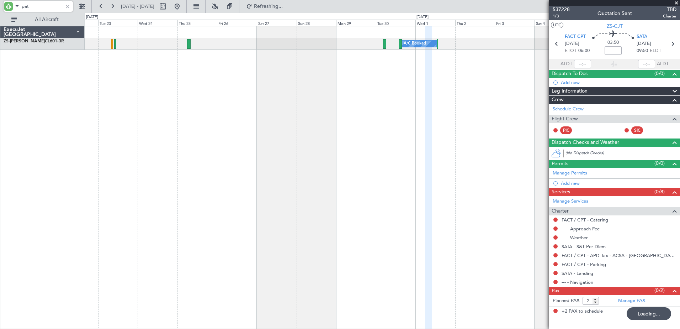 The height and width of the screenshot is (329, 680). Describe the element at coordinates (586, 142) in the screenshot. I see `span: Dispatch Checks and Weather` at that location.